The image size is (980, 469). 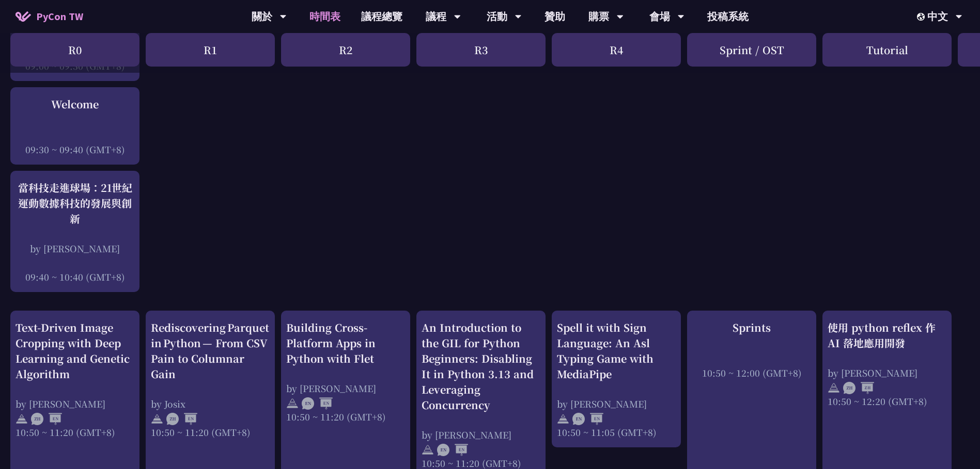 What do you see at coordinates (346, 50) in the screenshot?
I see `div: R2` at bounding box center [346, 50].